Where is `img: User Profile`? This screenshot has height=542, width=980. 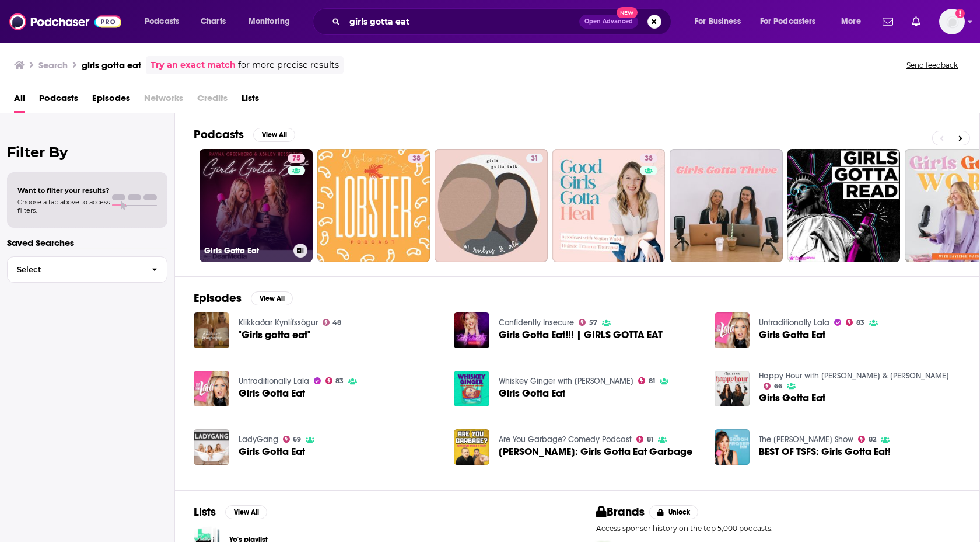
img: User Profile is located at coordinates (952, 22).